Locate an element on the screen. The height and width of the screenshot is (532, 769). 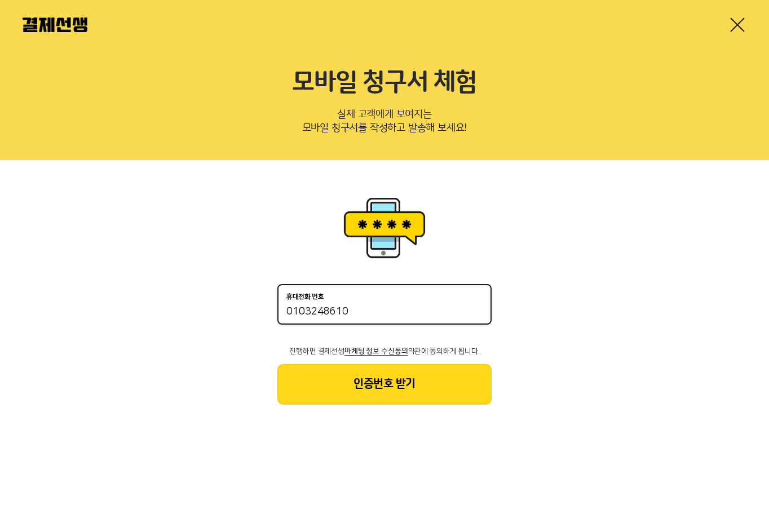
img: 결제선생 is located at coordinates (54, 25).